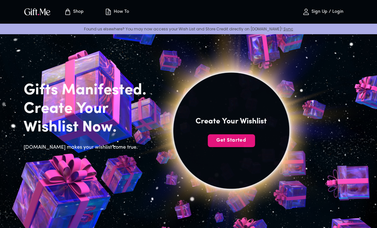  Describe the element at coordinates (90, 109) in the screenshot. I see `h2: Create Your` at that location.